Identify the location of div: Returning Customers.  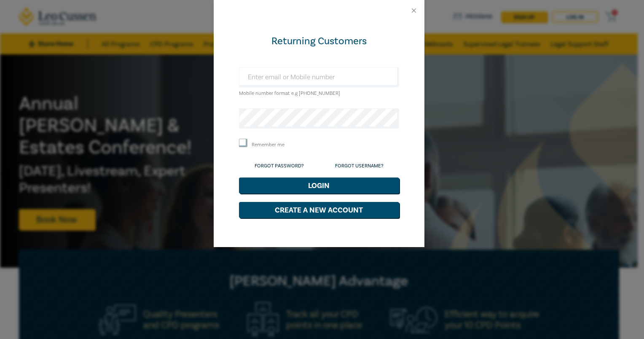
(319, 42).